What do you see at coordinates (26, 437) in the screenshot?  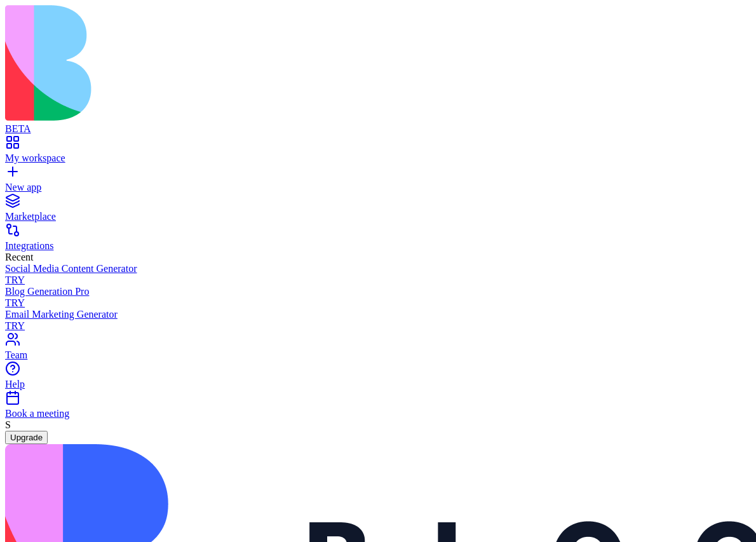 I see `a: Upgrade` at bounding box center [26, 437].